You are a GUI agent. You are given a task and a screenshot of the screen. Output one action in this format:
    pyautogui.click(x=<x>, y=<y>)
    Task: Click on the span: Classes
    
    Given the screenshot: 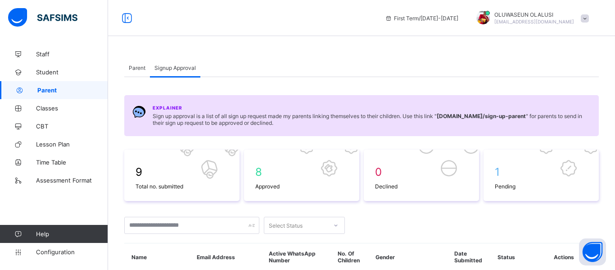 What is the action you would take?
    pyautogui.click(x=72, y=108)
    